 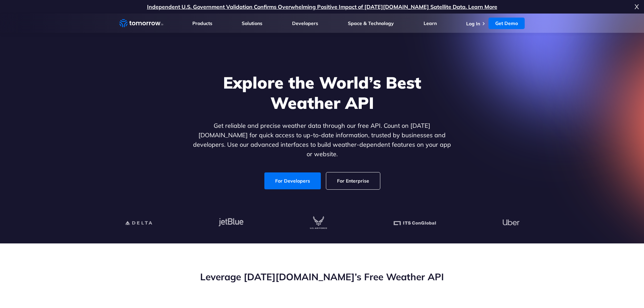 What do you see at coordinates (202, 23) in the screenshot?
I see `a: Products` at bounding box center [202, 23].